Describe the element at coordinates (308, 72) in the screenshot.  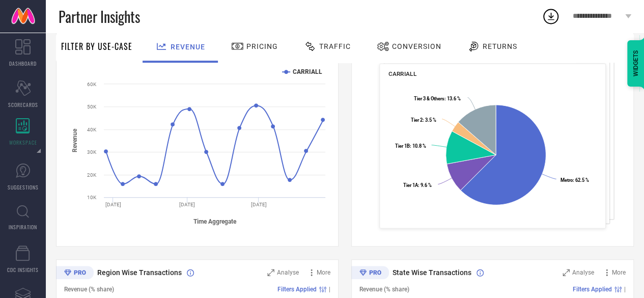
I see `text: CARRIALL` at that location.